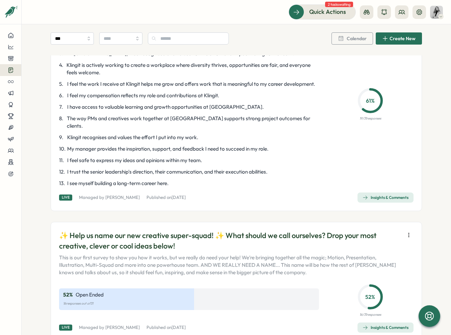 Image resolution: width=451 pixels, height=335 pixels. What do you see at coordinates (62, 69) in the screenshot?
I see `span: 4 .` at bounding box center [62, 69].